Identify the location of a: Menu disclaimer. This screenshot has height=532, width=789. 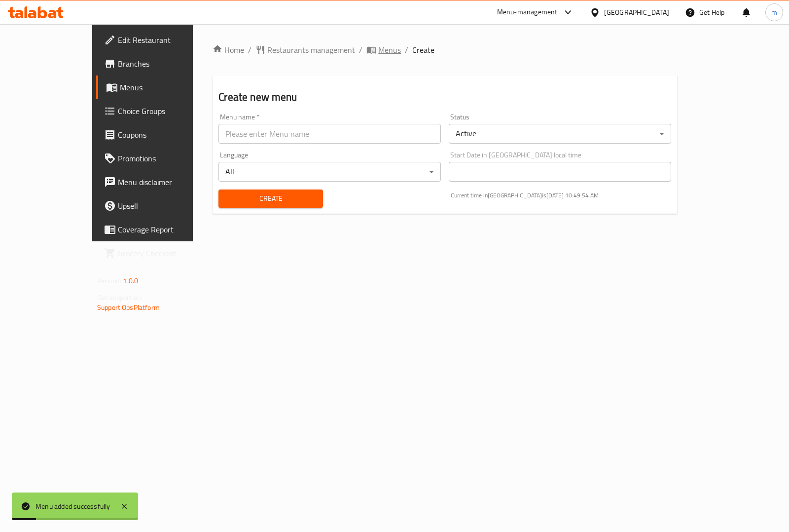
(160, 182).